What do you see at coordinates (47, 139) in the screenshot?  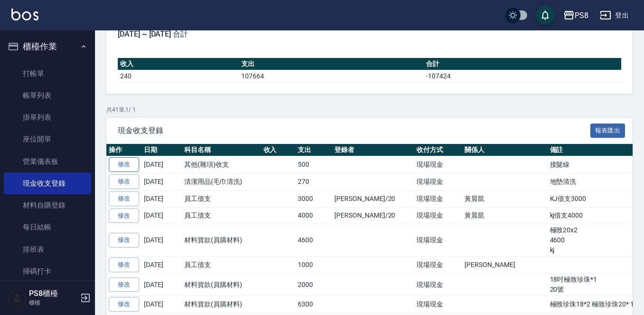 I see `a: 座位開單` at bounding box center [47, 139].